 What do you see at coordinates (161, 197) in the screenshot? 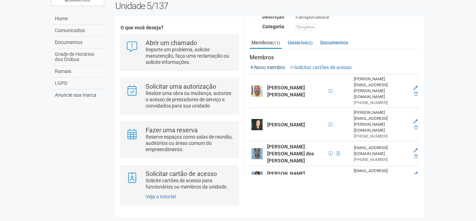
I see `a: Veja o tutorial` at bounding box center [161, 197].